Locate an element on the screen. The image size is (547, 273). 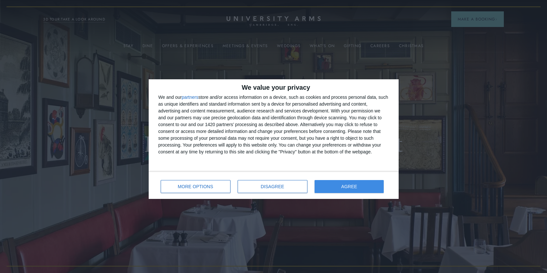
span: MORE OPTIONS is located at coordinates (195, 186).